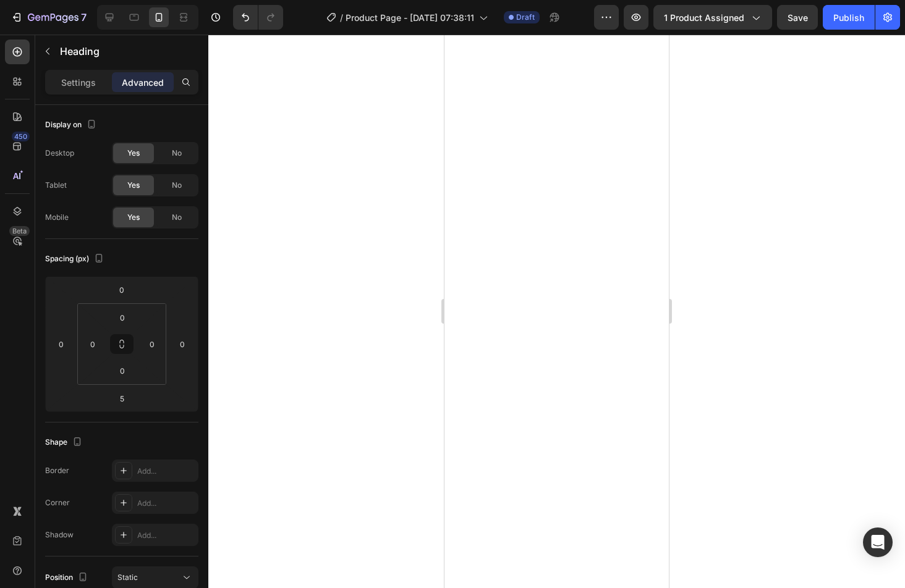 The width and height of the screenshot is (905, 588). Describe the element at coordinates (704, 17) in the screenshot. I see `span: 1 product assigned` at that location.